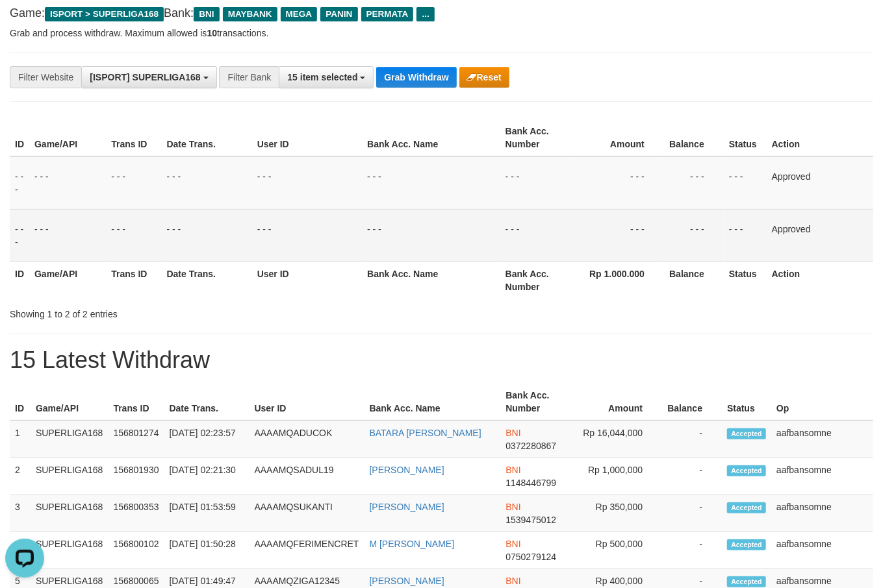 This screenshot has width=883, height=588. What do you see at coordinates (387, 14) in the screenshot?
I see `span: PERMATA` at bounding box center [387, 14].